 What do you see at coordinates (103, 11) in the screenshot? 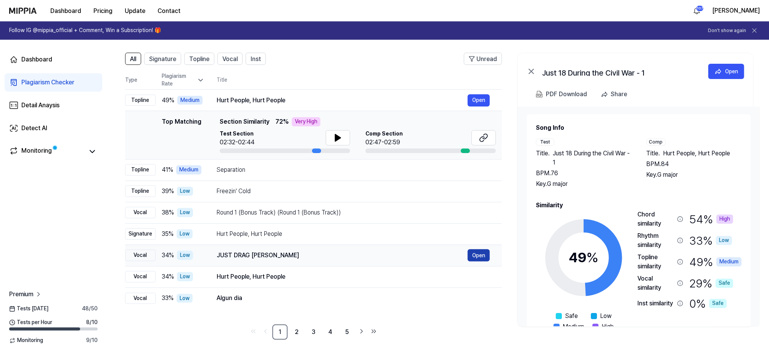
I see `button: Pricing` at bounding box center [103, 11].